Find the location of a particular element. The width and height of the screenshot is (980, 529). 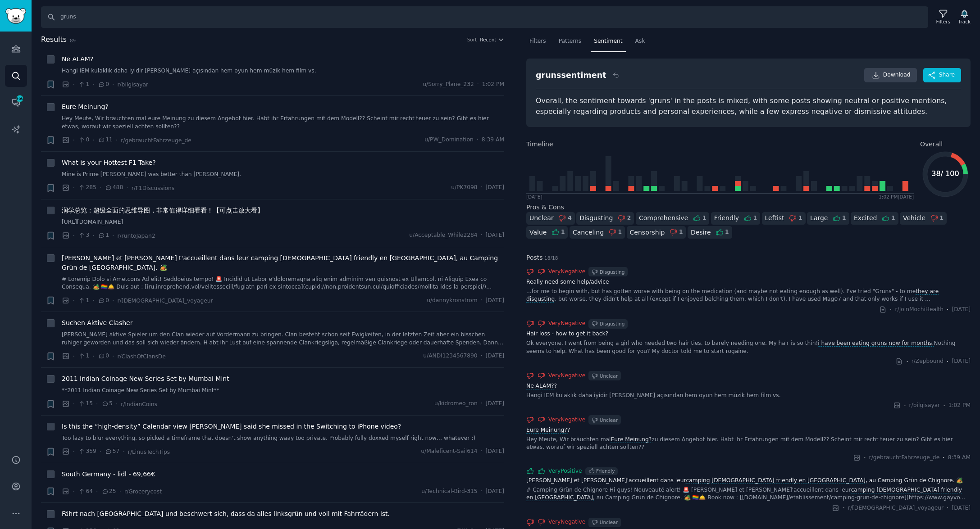

div: 2 is located at coordinates (629, 218).